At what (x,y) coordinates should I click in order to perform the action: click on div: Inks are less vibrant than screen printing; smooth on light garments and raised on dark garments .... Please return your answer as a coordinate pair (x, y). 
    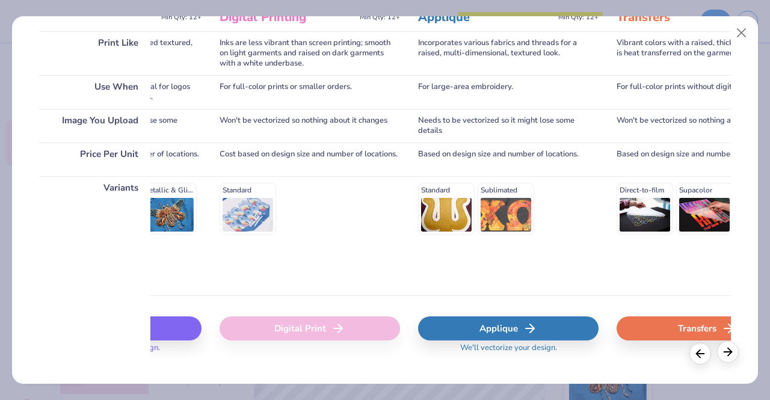
    Looking at the image, I should click on (310, 53).